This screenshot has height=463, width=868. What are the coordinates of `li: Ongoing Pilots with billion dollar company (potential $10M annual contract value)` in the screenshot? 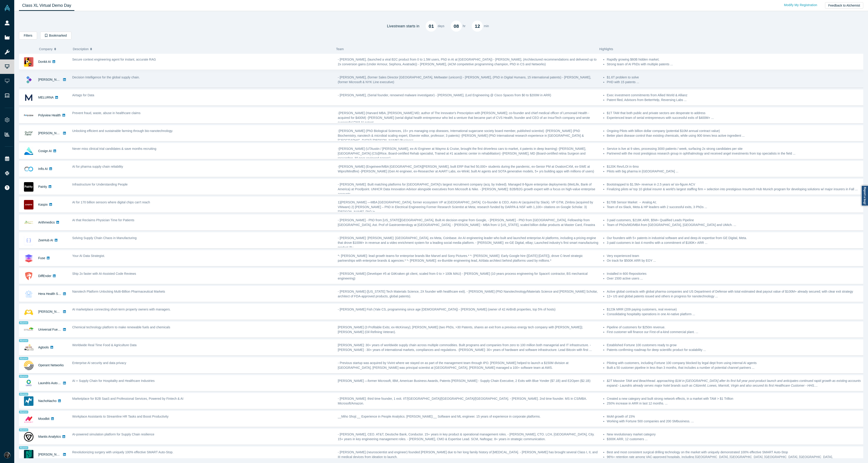 It's located at (735, 131).